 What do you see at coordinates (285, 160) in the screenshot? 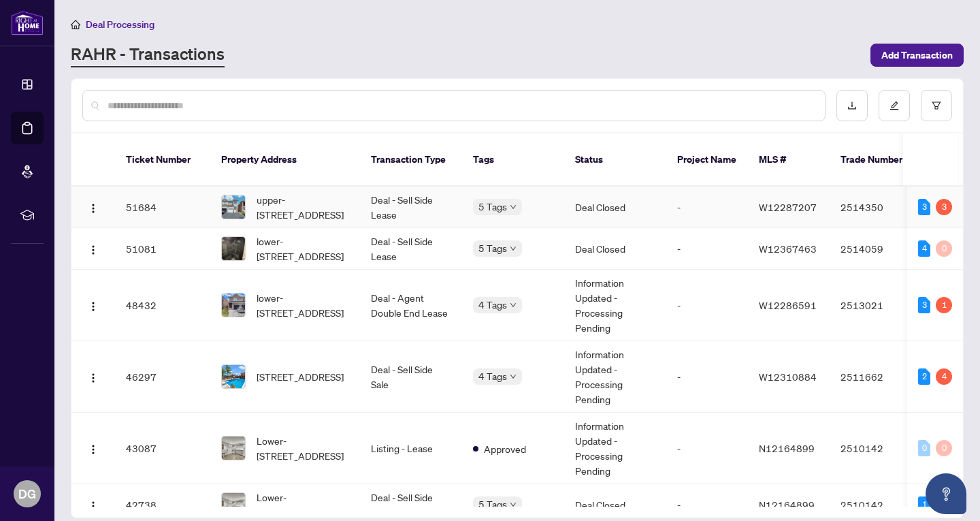
I see `th: Property Address` at bounding box center [285, 160].